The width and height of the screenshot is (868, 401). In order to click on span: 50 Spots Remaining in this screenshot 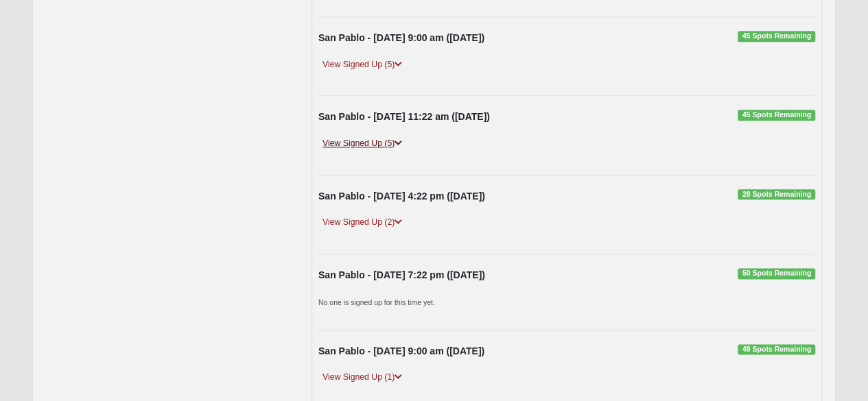, I will do `click(776, 273)`.